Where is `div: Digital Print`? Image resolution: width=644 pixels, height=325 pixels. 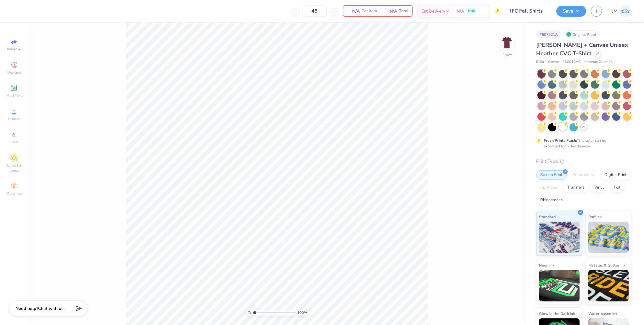 div: Digital Print is located at coordinates (615, 175).